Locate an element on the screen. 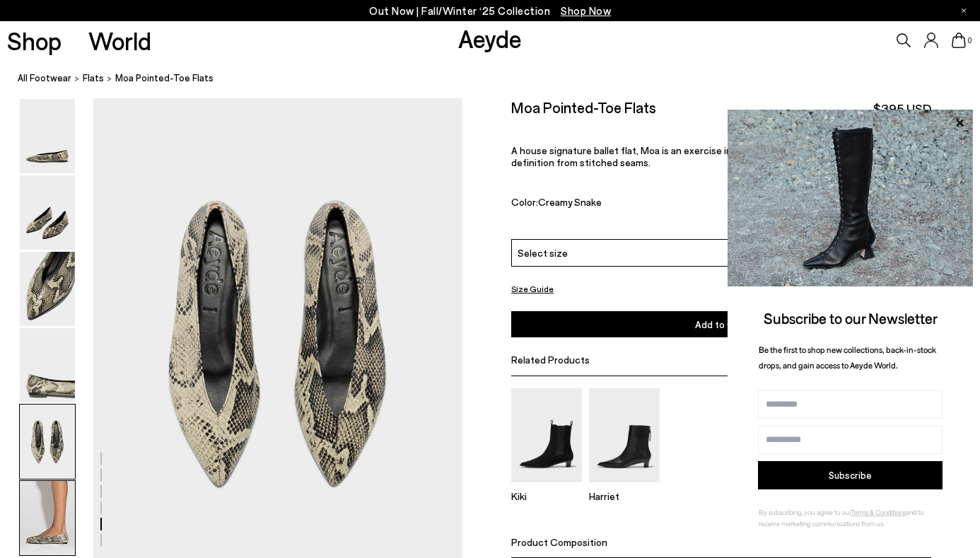 The height and width of the screenshot is (558, 980). p: Out Now | Fall/Winter ‘25 Collection is located at coordinates (490, 11).